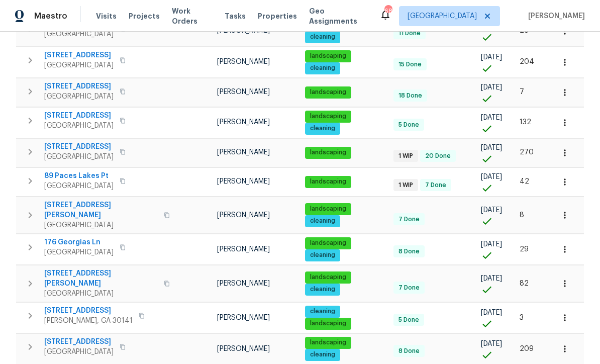  Describe the element at coordinates (524, 181) in the screenshot. I see `span: 42` at that location.